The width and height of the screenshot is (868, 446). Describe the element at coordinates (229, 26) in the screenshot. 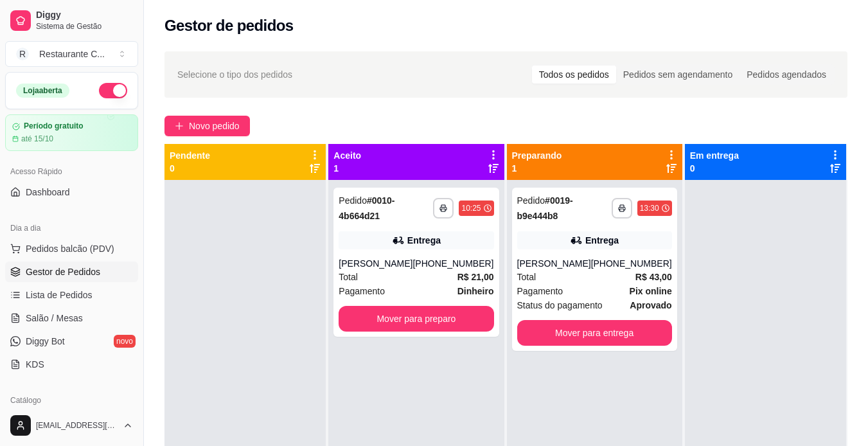

I see `h2: Gestor de pedidos` at that location.